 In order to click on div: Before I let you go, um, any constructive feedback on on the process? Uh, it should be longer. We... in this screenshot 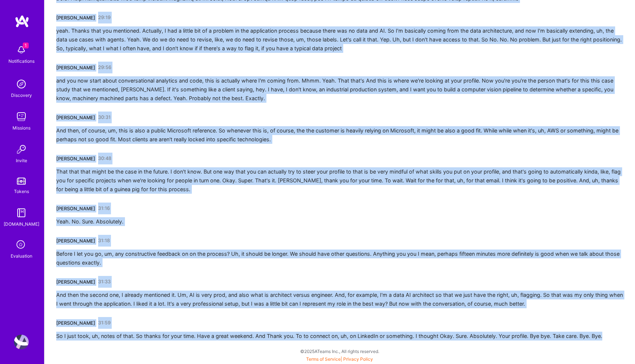, I will do `click(339, 259)`.